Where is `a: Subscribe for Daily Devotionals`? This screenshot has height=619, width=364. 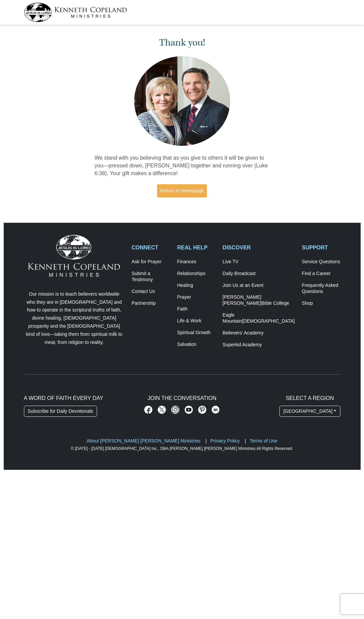
a: Subscribe for Daily Devotionals is located at coordinates (61, 411).